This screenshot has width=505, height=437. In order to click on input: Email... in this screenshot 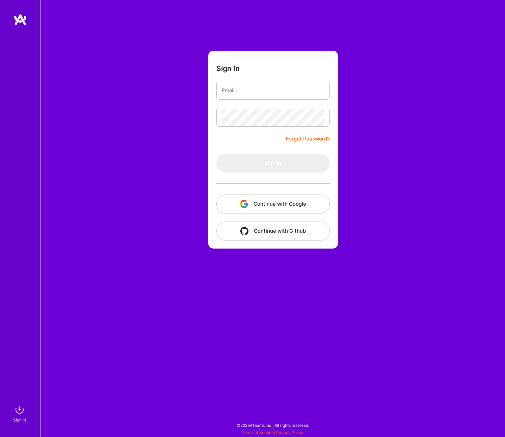, I will do `click(273, 90)`.